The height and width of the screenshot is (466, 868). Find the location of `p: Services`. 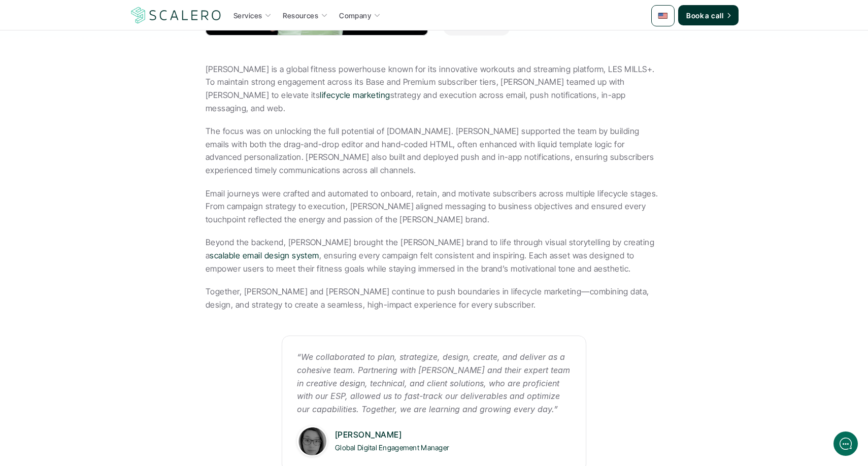

p: Services is located at coordinates (247, 15).